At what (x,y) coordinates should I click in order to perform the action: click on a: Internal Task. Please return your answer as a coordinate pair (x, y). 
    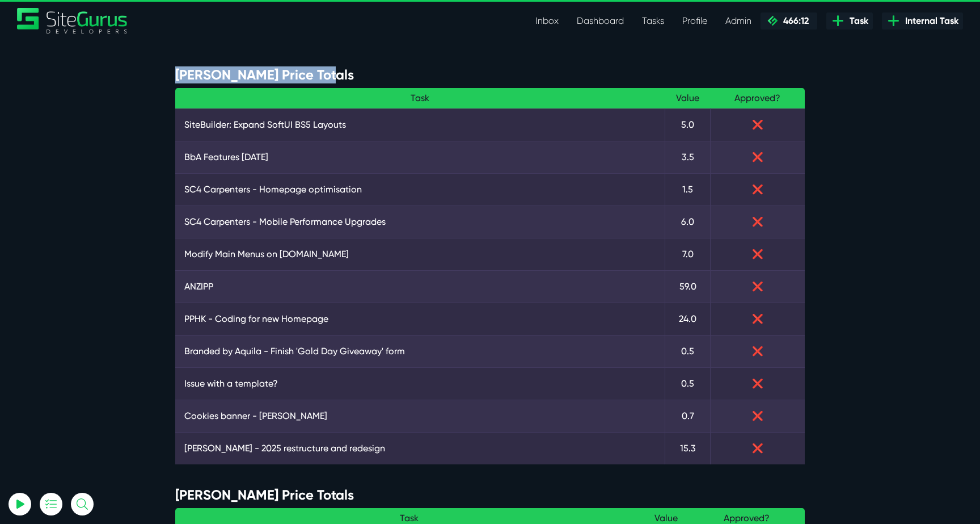
    Looking at the image, I should click on (922, 21).